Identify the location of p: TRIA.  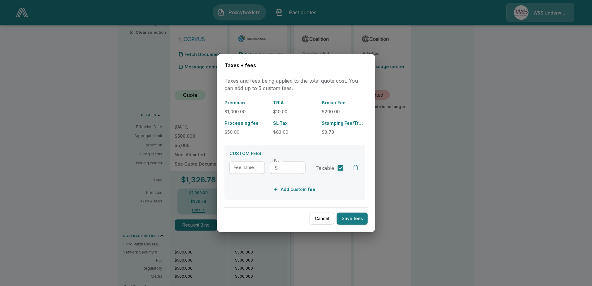
(295, 102).